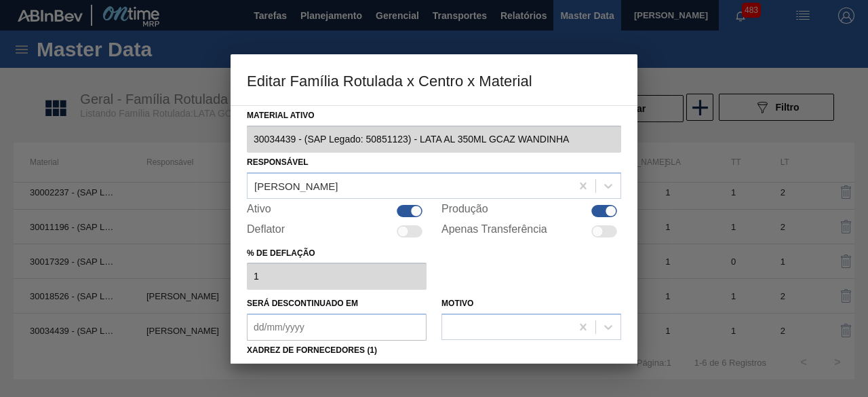  What do you see at coordinates (464, 211) in the screenshot?
I see `label: Produção` at bounding box center [464, 211].